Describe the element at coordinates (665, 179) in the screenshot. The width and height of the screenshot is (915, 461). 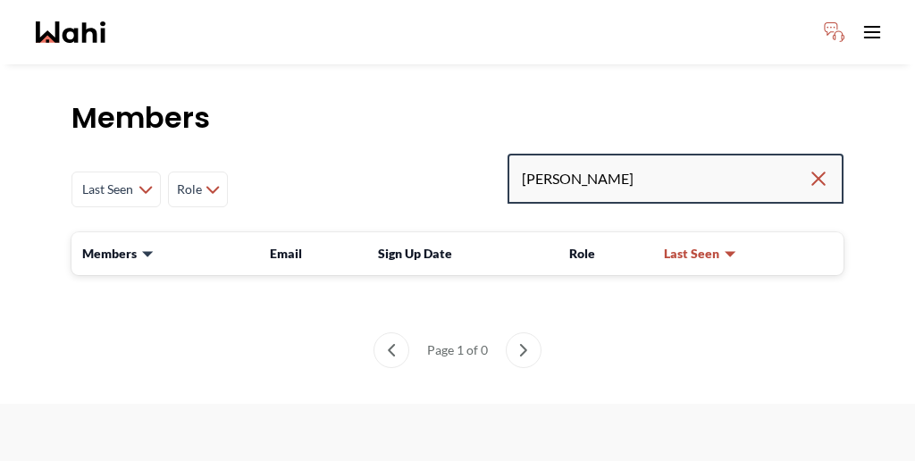
I see `input: Search input` at that location.